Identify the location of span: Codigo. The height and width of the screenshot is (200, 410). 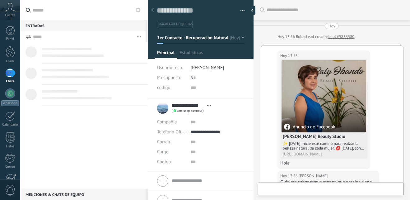
(164, 162).